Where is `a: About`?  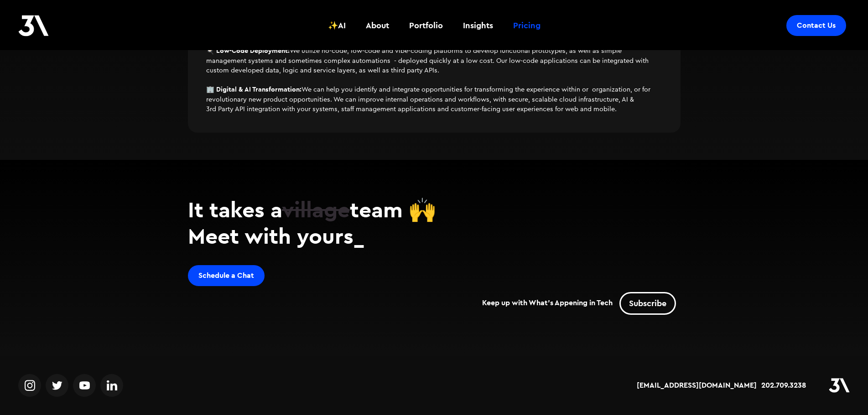 a: About is located at coordinates (377, 26).